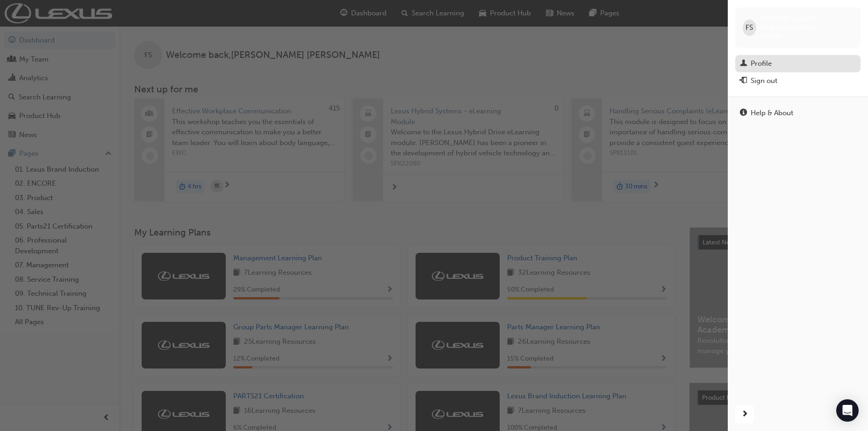 This screenshot has width=868, height=431. Describe the element at coordinates (743, 114) in the screenshot. I see `span: info-icon` at that location.